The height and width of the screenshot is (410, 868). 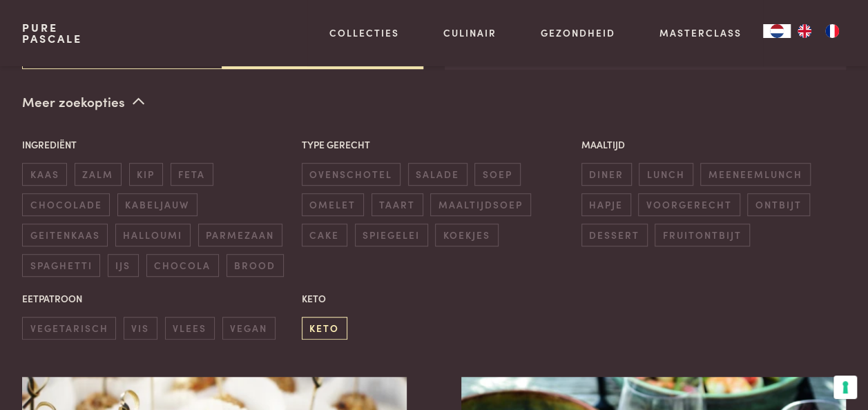 What do you see at coordinates (146, 174) in the screenshot?
I see `span: kip` at bounding box center [146, 174].